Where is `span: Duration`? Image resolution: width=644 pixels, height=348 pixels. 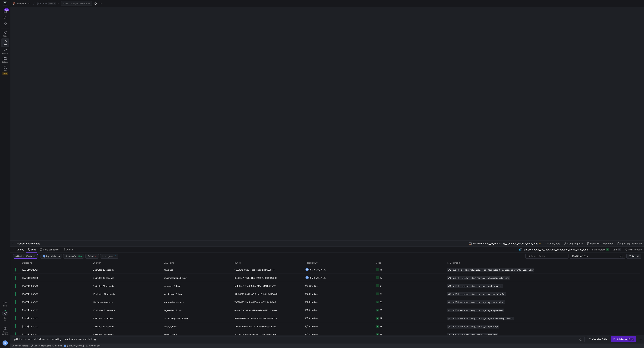 span: Duration is located at coordinates (97, 263).